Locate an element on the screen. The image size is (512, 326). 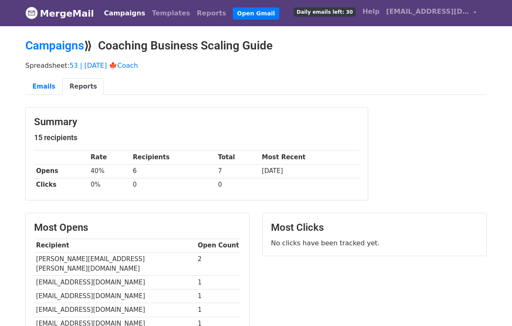
th: Recipient is located at coordinates (115, 245).